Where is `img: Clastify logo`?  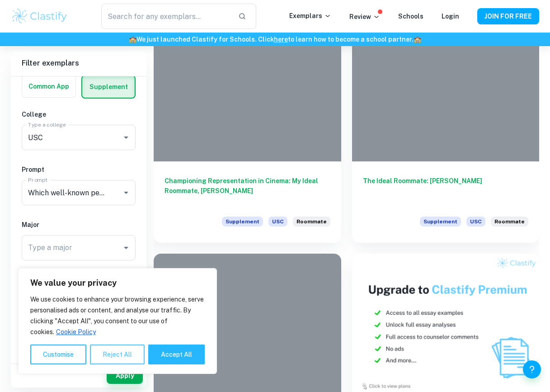 img: Clastify logo is located at coordinates (39, 16).